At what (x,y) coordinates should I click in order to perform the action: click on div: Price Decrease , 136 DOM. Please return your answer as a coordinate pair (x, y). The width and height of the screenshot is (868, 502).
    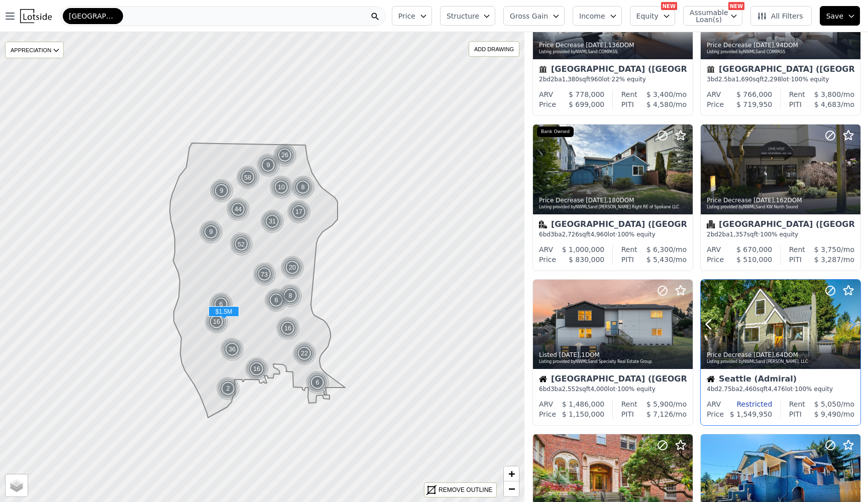
    Looking at the image, I should click on (613, 45).